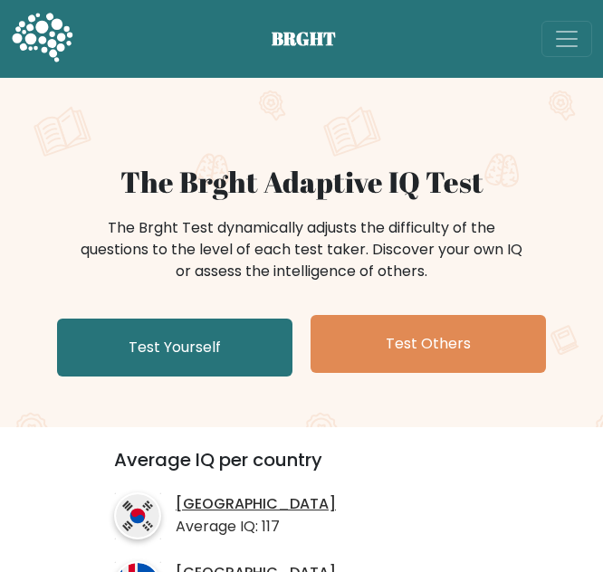 Image resolution: width=603 pixels, height=572 pixels. What do you see at coordinates (302, 250) in the screenshot?
I see `div: The Brght Test dynamically adjusts the difficulty of the questions to the level of each test take...` at bounding box center [302, 250].